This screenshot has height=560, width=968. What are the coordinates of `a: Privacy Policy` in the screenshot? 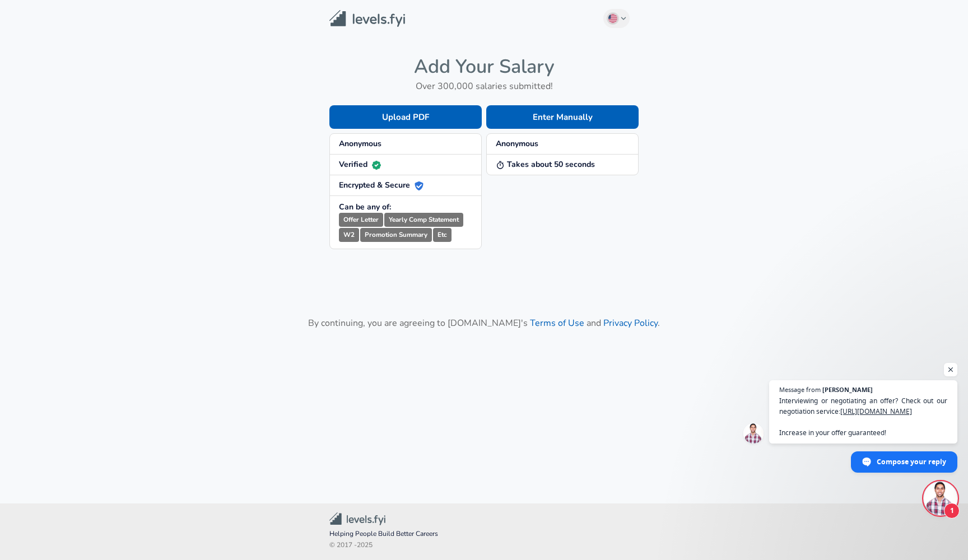 It's located at (630, 323).